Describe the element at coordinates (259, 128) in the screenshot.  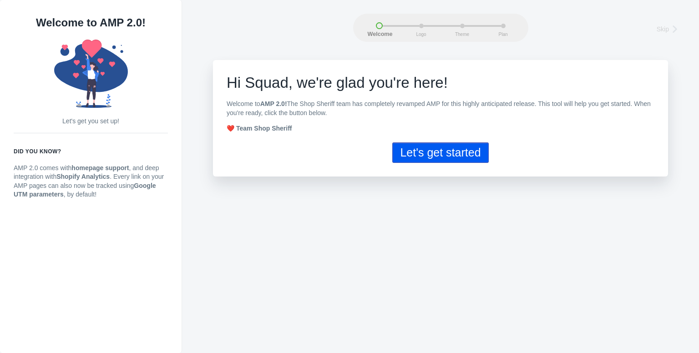
I see `strong: ❤️ Team Shop Sheriff` at that location.